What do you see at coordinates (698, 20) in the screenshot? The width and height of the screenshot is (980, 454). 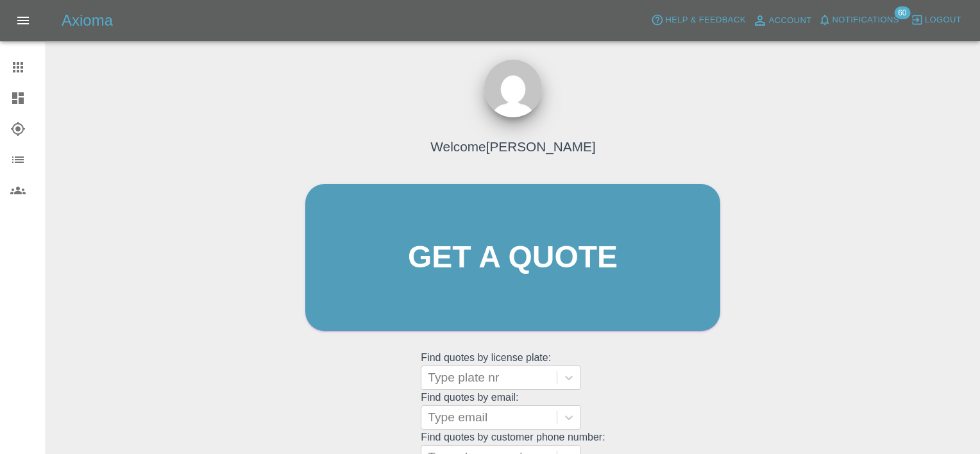 I see `button: Help & Feedback` at bounding box center [698, 20].